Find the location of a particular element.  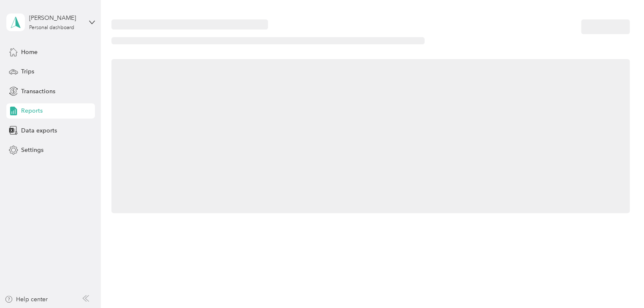

span: Reports is located at coordinates (32, 111).